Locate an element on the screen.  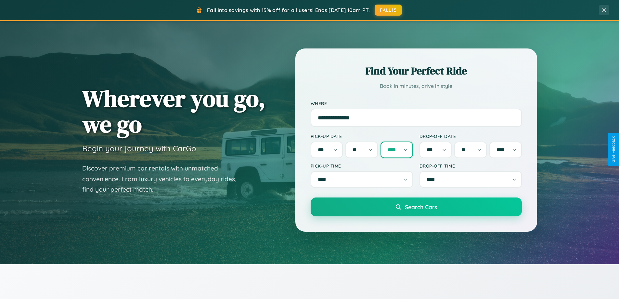
h3: Begin your journey with CarGo is located at coordinates (139, 148).